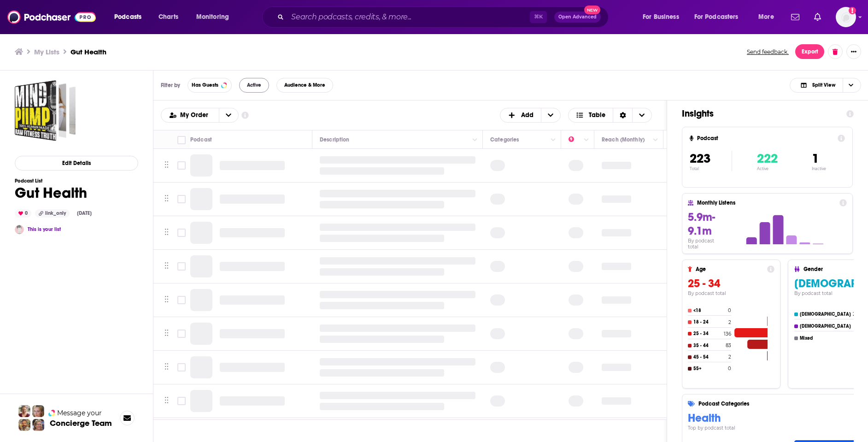 This screenshot has height=442, width=868. I want to click on div: link_only, so click(52, 213).